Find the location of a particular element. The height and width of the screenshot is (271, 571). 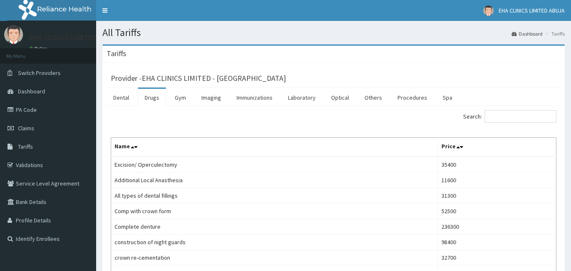

li: Tariffs is located at coordinates (554, 33).